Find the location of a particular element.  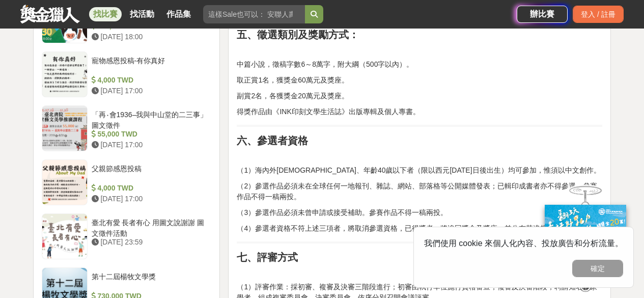

p: （4）參選者資格不符上述三項者，將取消參選資格，已得獎者，將追回獎金及獎座，並公布其違規情形之事實。 is located at coordinates (419, 228).